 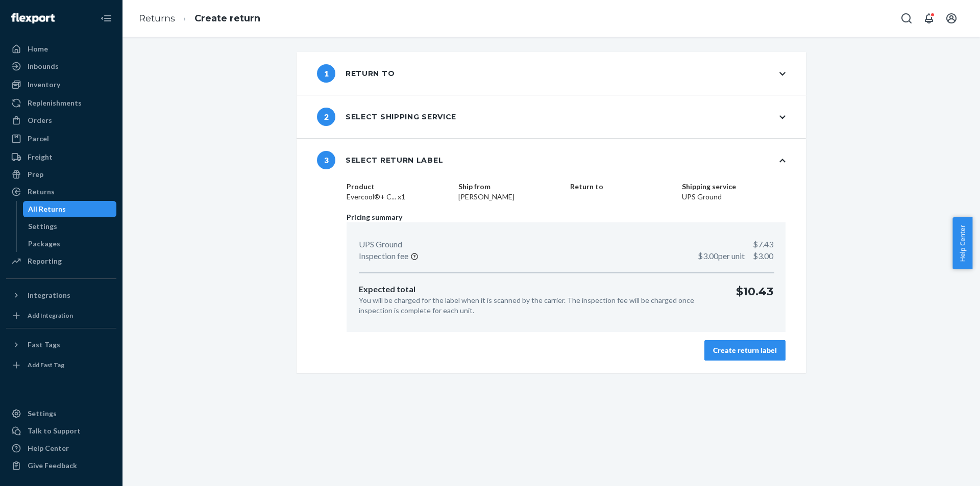 I want to click on div: Select shipping service, so click(x=386, y=117).